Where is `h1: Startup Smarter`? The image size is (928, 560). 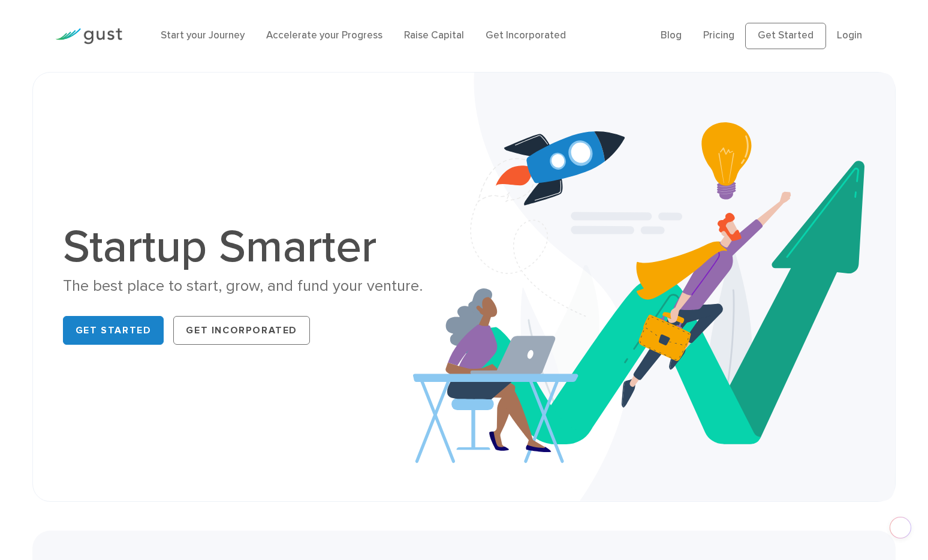 h1: Startup Smarter is located at coordinates (259, 247).